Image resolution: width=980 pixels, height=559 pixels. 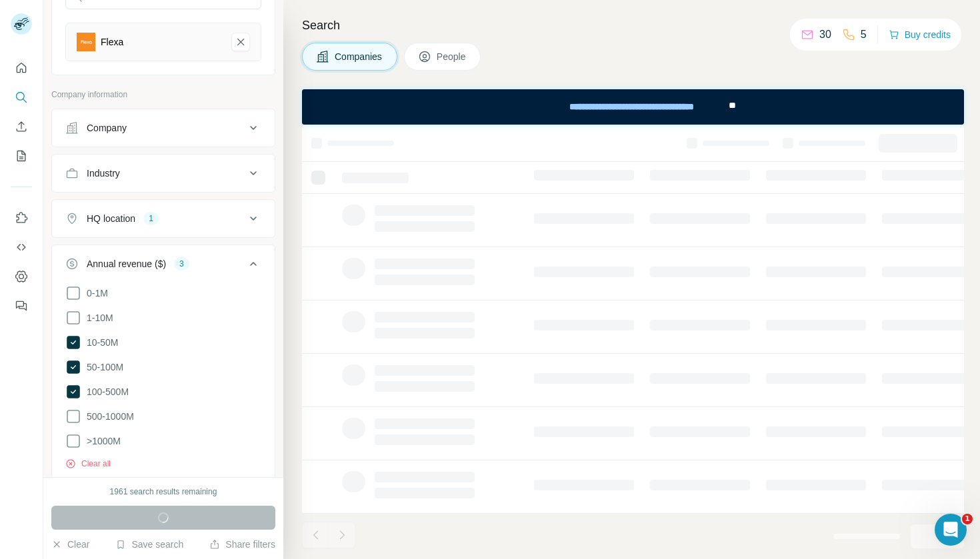 What do you see at coordinates (329, 17) in the screenshot?
I see `div: Upgrade plan for full access to Surfe` at bounding box center [329, 17].